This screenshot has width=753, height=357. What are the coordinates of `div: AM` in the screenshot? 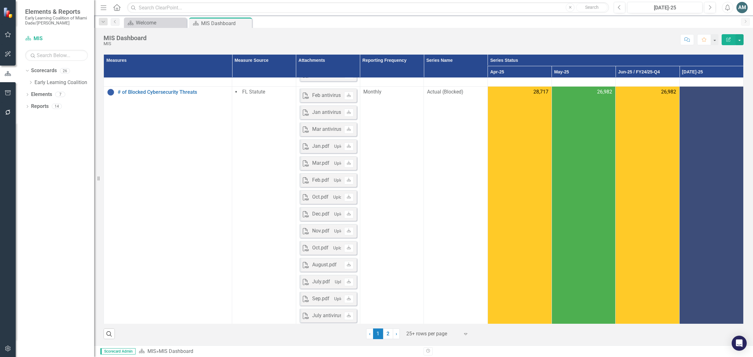 It's located at (742, 8).